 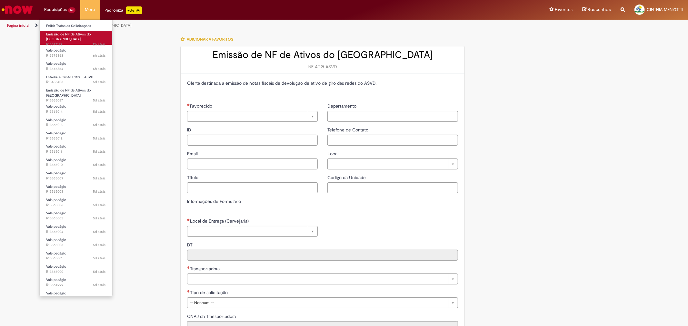 I want to click on span: R13564998, so click(x=76, y=299).